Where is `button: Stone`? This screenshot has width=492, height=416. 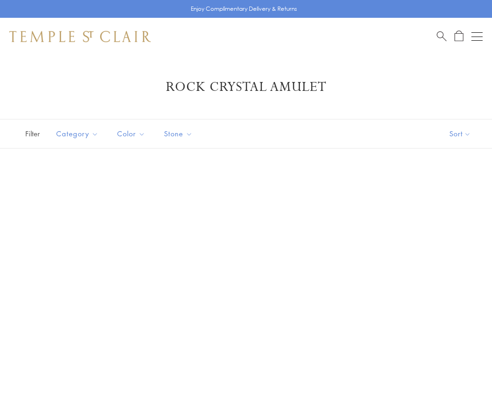
button: Stone is located at coordinates (178, 133).